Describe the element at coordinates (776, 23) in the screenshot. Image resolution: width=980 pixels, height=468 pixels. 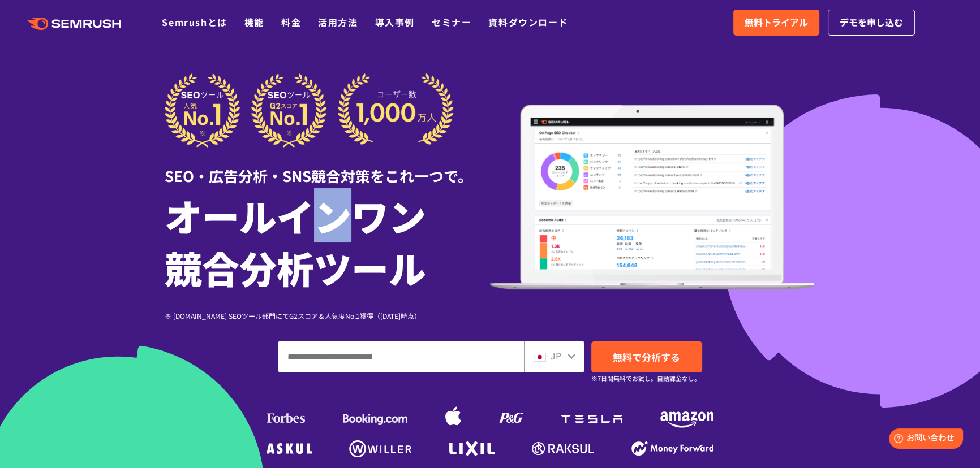
I see `a: 無料トライアル` at that location.